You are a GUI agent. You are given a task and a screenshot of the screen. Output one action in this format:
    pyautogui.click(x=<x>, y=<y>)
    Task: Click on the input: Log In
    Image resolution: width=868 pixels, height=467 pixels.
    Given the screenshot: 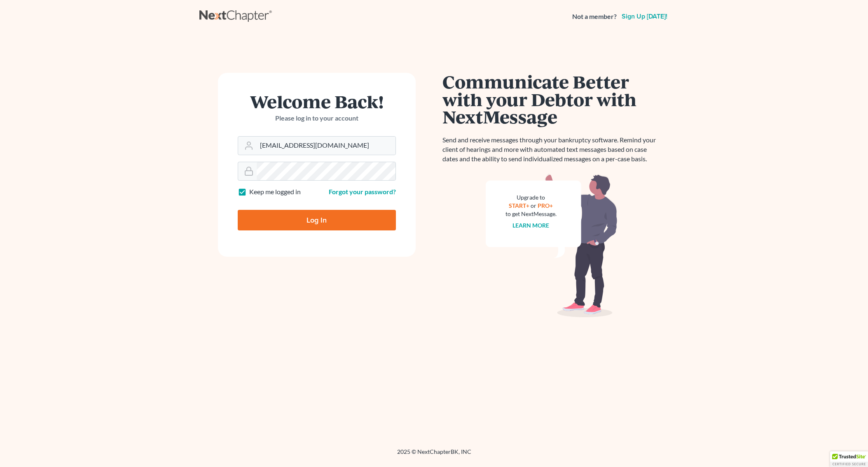 What is the action you would take?
    pyautogui.click(x=317, y=220)
    